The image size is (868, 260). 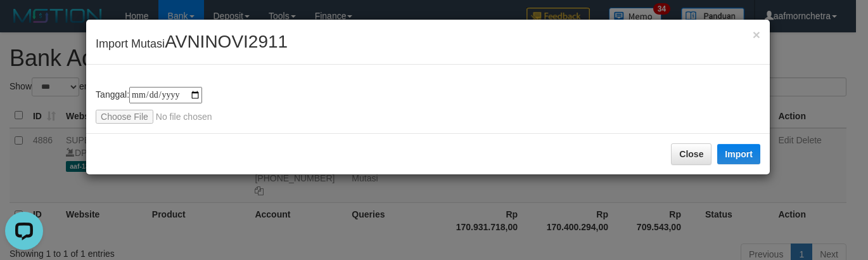 I want to click on span: AVNINOVI2911, so click(x=226, y=42).